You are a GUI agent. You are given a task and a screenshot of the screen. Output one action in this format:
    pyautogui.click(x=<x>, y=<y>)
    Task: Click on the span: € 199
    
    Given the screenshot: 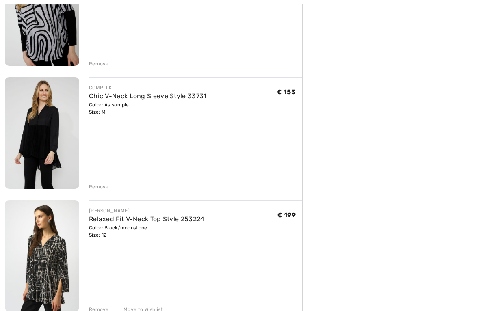 What is the action you would take?
    pyautogui.click(x=287, y=215)
    